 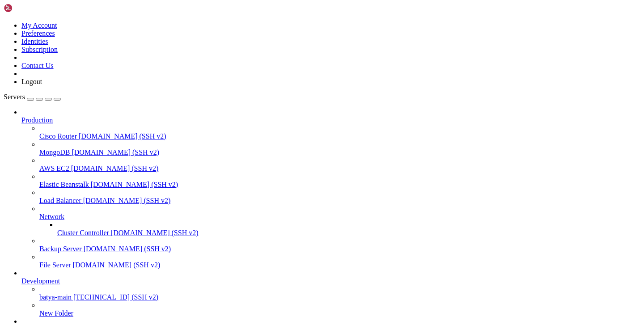 I want to click on span: Elastic Beanstalk, so click(x=64, y=184).